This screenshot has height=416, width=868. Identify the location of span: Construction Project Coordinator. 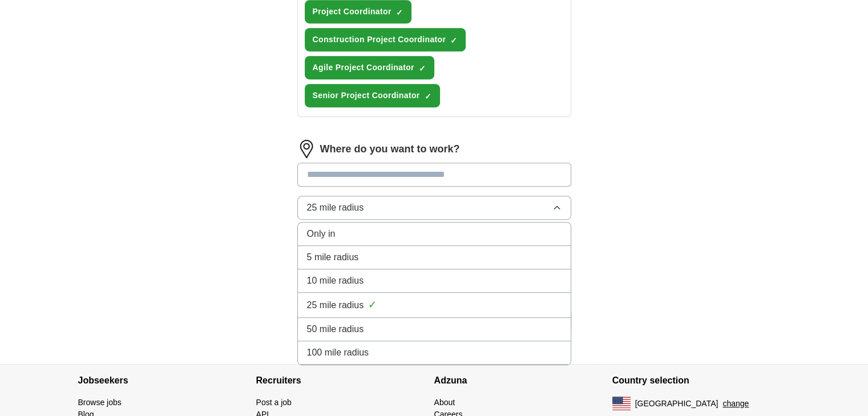
(379, 40).